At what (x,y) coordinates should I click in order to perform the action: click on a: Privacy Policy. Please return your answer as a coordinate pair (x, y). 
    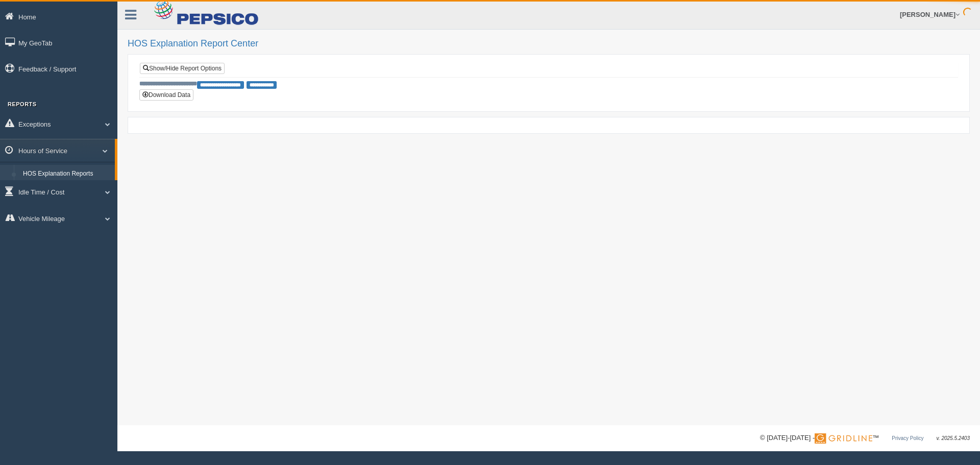
    Looking at the image, I should click on (907, 438).